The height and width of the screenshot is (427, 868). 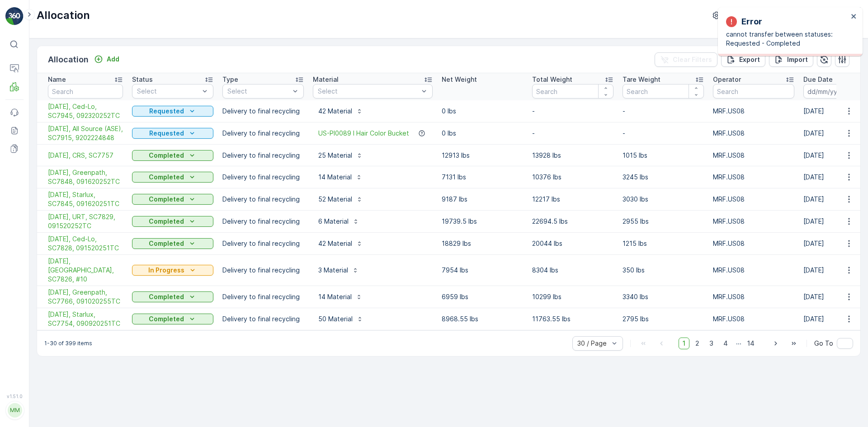 What do you see at coordinates (664, 297) in the screenshot?
I see `p: 3340 lbs` at bounding box center [664, 297].